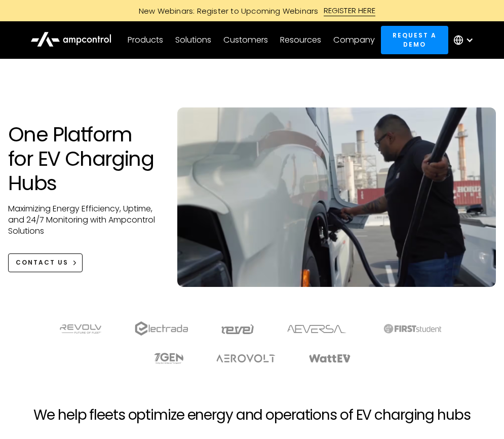 The height and width of the screenshot is (439, 504). What do you see at coordinates (83, 158) in the screenshot?
I see `h1: One Platform for EV Charging Hubs` at bounding box center [83, 158].